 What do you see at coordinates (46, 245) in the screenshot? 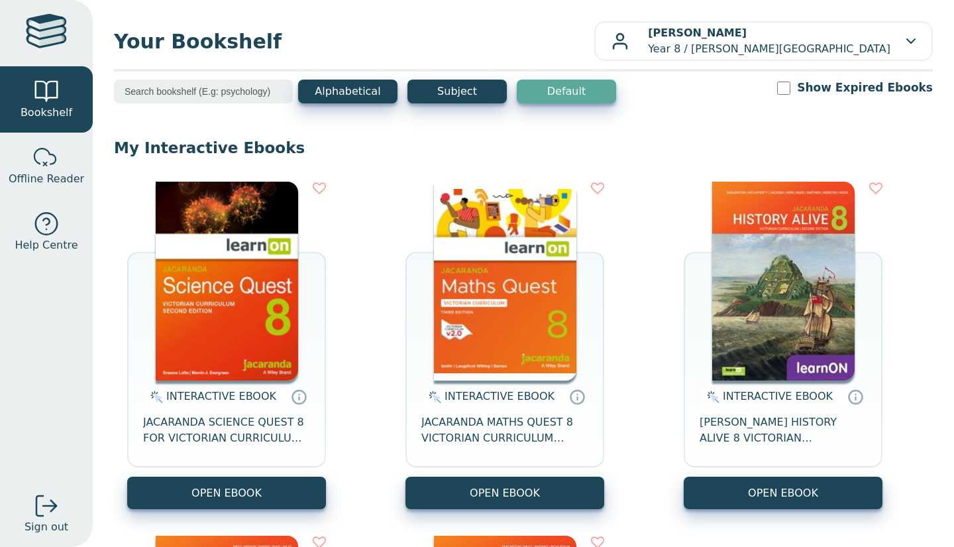
I see `span: Help Centre` at bounding box center [46, 245].